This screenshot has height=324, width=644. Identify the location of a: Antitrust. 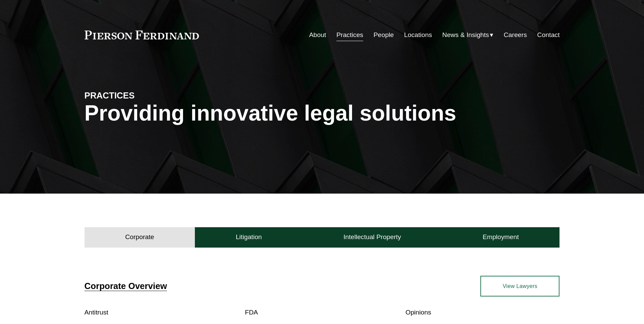
(96, 312).